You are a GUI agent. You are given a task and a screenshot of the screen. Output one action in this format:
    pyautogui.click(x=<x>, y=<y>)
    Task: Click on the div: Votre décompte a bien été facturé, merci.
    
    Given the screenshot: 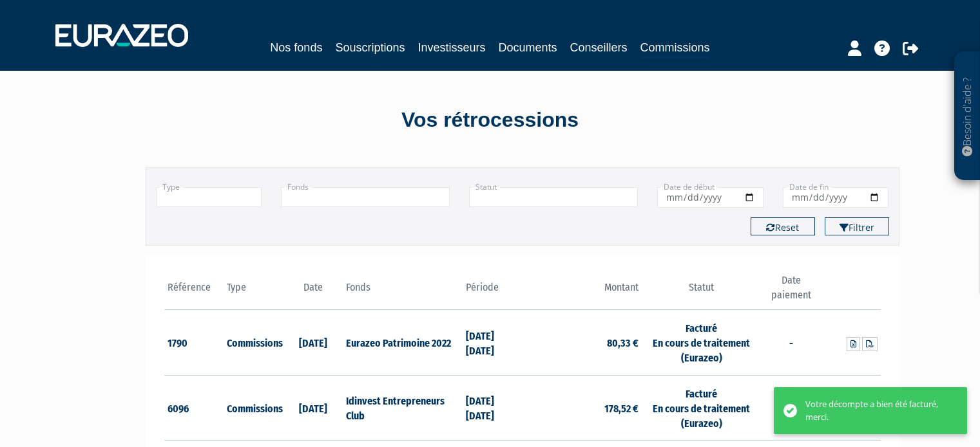 What is the action you would take?
    pyautogui.click(x=876, y=410)
    